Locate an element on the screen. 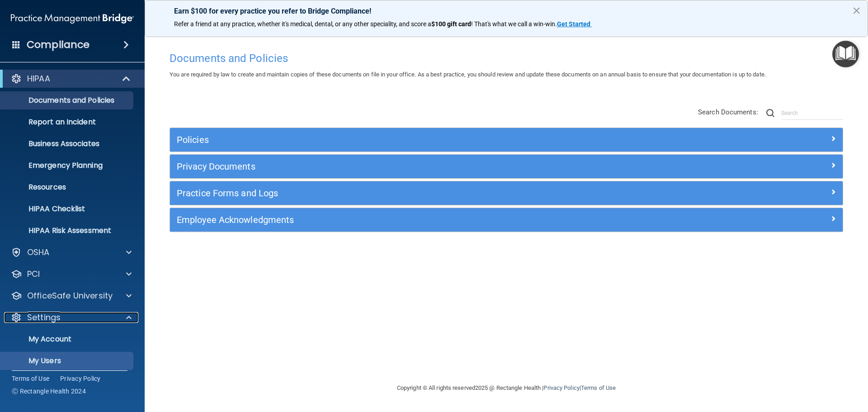 The height and width of the screenshot is (412, 868). p: Report an Incident is located at coordinates (68, 122).